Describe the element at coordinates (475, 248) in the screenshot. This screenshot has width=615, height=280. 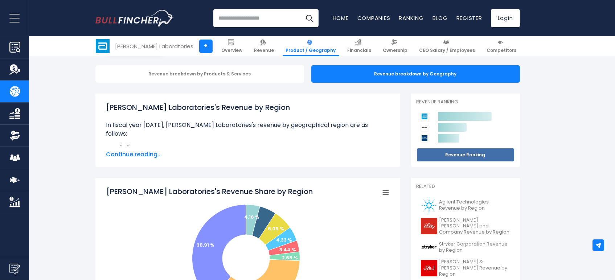
I see `span: Stryker Corporation Revenue by Region` at that location.